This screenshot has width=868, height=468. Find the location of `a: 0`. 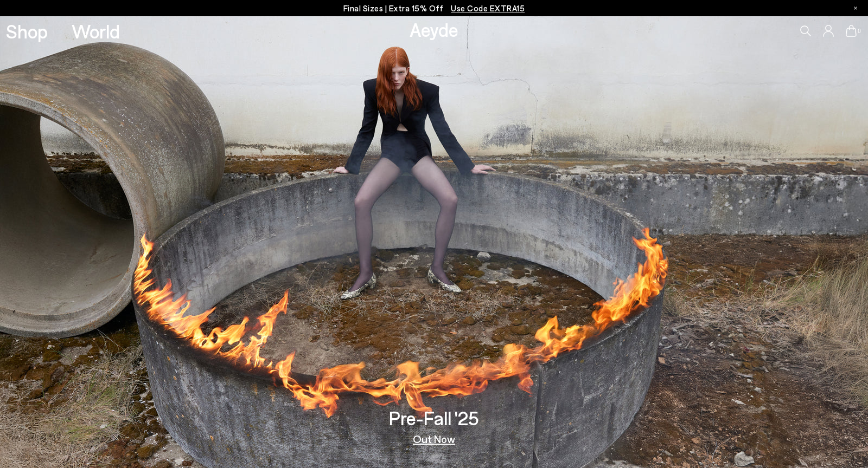

a: 0 is located at coordinates (851, 31).